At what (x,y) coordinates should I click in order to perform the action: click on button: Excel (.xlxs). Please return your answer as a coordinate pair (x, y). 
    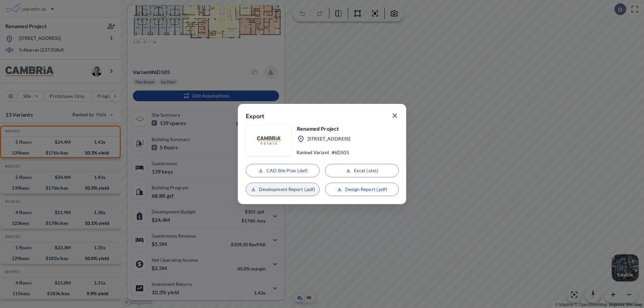
    Looking at the image, I should click on (362, 171).